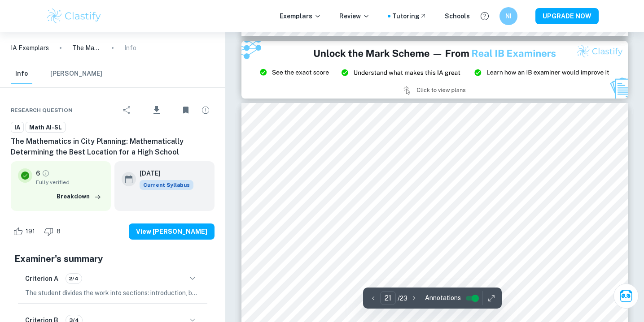  Describe the element at coordinates (301, 16) in the screenshot. I see `p: Exemplars` at that location.